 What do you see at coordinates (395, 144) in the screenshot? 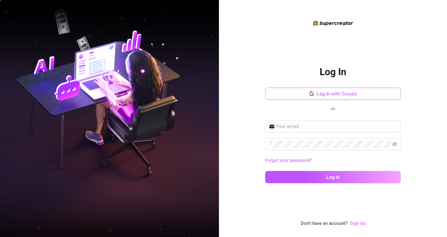
I see `span: eye-invisible` at bounding box center [395, 144].